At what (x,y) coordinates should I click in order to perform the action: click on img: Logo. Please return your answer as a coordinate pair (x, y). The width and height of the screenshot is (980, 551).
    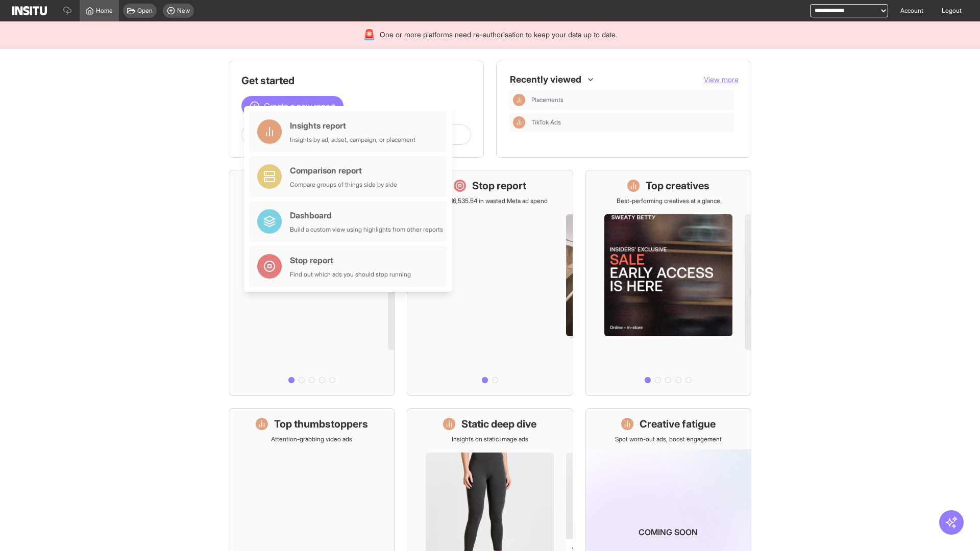
    Looking at the image, I should click on (30, 11).